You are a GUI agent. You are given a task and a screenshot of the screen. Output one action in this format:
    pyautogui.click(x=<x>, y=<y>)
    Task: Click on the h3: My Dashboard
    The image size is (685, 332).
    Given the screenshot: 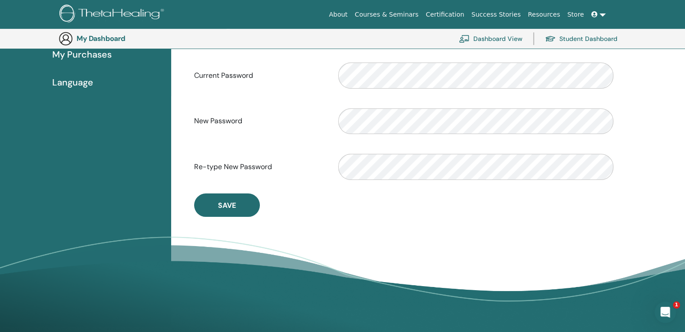 What is the action you would take?
    pyautogui.click(x=122, y=38)
    